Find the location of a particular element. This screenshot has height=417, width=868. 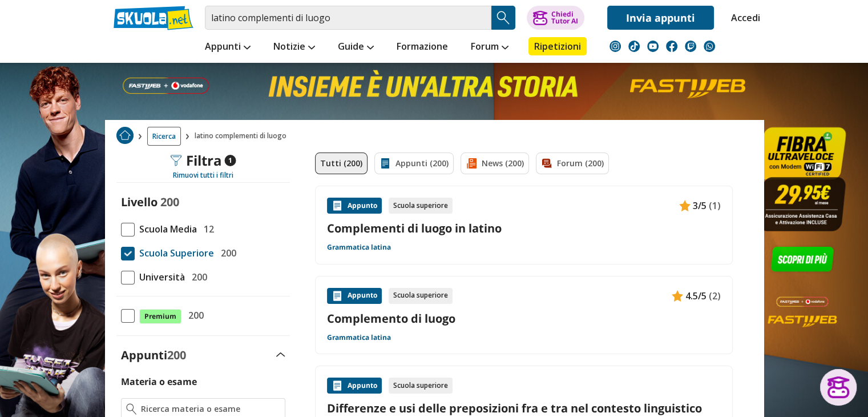

img: WhatsApp is located at coordinates (710, 46).